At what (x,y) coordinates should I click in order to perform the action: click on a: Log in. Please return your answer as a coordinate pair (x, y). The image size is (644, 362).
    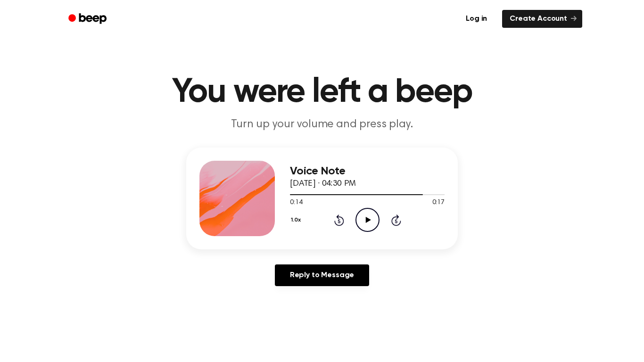
    Looking at the image, I should click on (476, 19).